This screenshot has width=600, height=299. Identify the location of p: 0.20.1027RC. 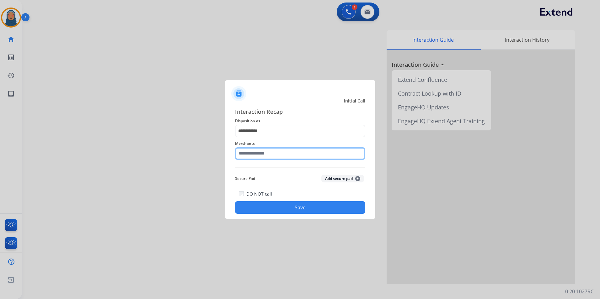
(579, 292).